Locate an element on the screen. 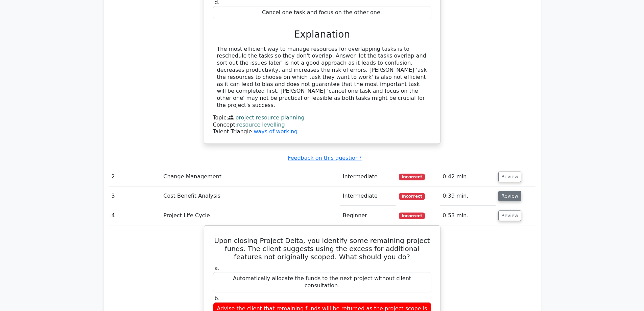  h5: Upon closing Project Delta, you identify some remaining project funds. The client suggests using ... is located at coordinates (322, 249).